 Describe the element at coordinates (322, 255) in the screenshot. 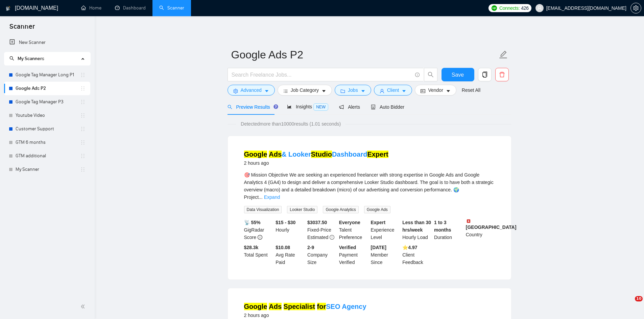

I see `div: Company Size` at that location.